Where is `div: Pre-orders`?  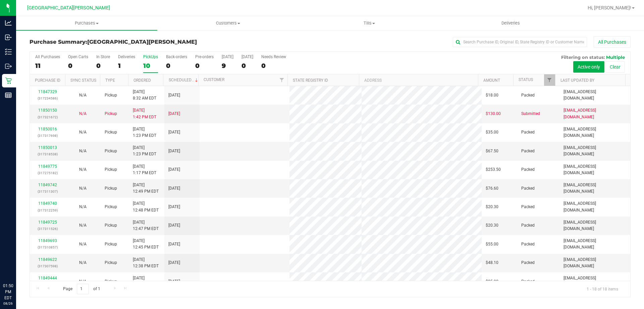
div: Pre-orders is located at coordinates (204, 57).